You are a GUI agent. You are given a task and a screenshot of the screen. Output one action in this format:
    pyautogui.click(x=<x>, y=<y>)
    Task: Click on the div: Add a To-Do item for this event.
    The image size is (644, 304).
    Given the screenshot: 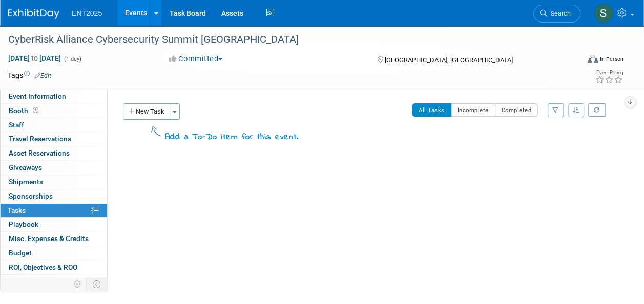 What is the action you would take?
    pyautogui.click(x=231, y=138)
    